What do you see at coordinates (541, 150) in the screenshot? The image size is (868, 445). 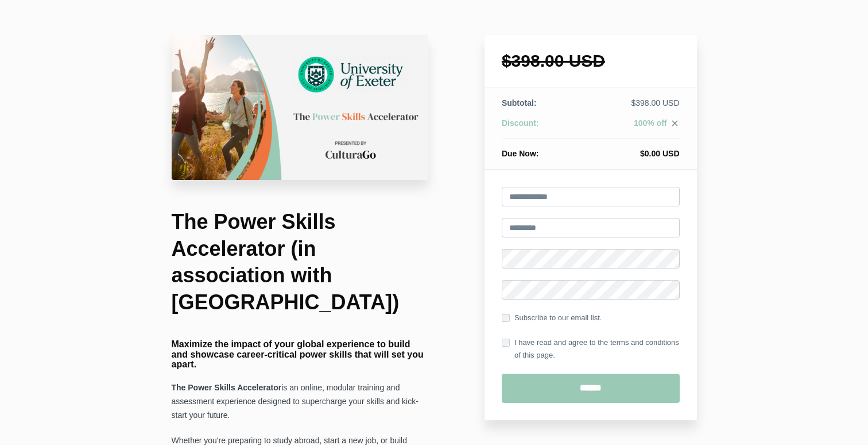 I see `th: Due Now:` at bounding box center [541, 150].